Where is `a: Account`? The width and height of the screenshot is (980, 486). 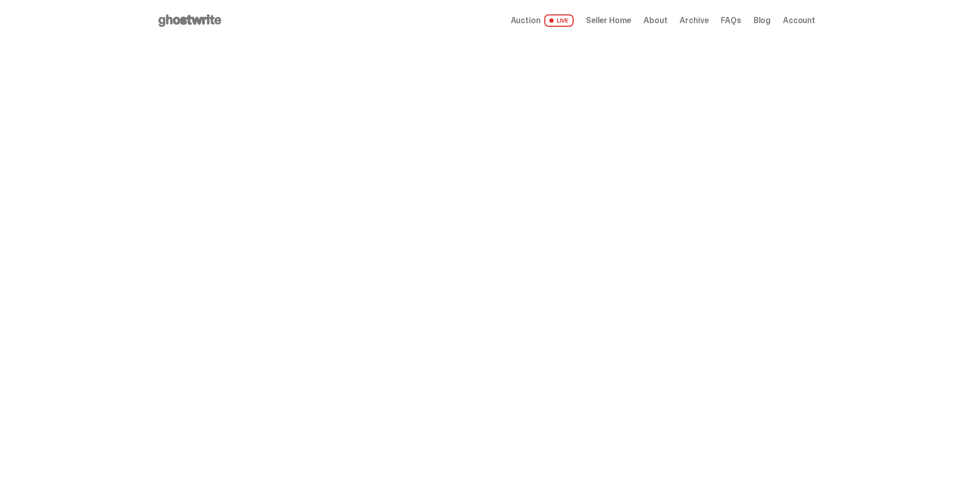 a: Account is located at coordinates (799, 21).